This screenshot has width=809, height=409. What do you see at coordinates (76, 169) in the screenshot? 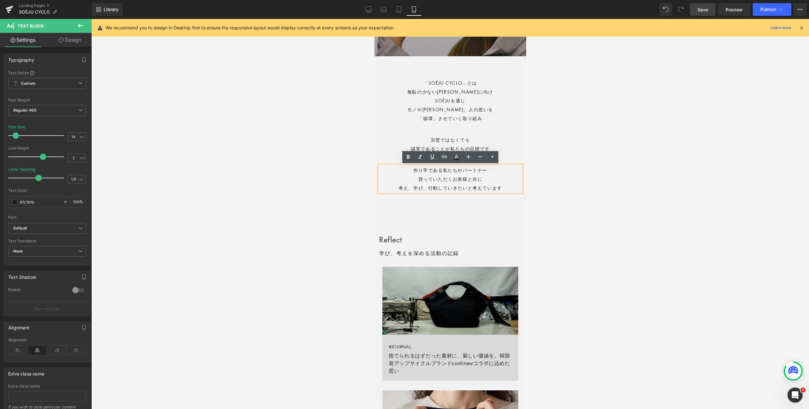
I see `p: 考え、学び、行動していきたいと考えています` at bounding box center [76, 169].